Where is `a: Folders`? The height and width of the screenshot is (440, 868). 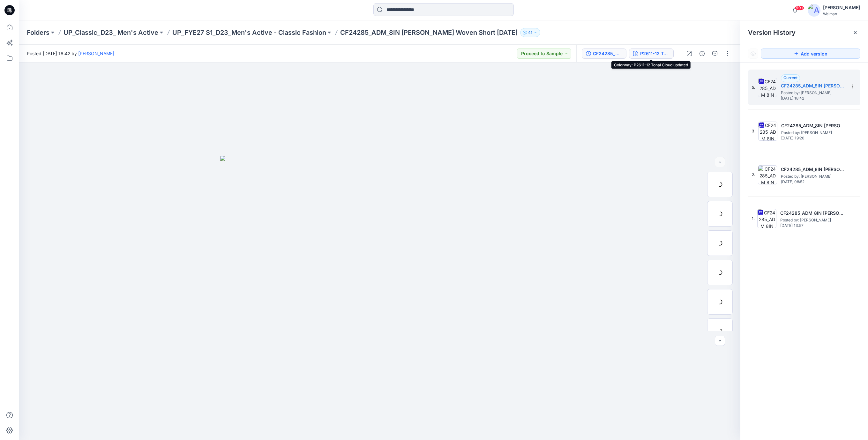 a: Folders is located at coordinates (38, 32).